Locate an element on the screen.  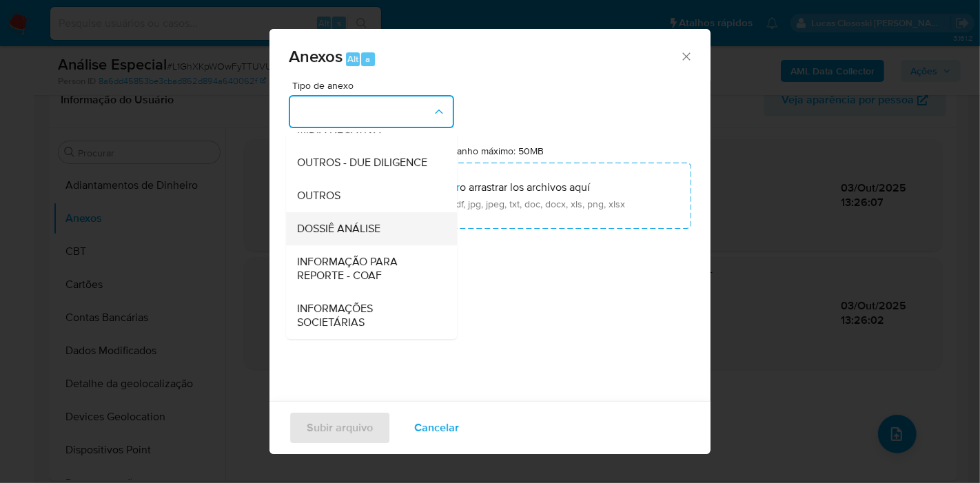
span: Cancelar is located at coordinates (436, 427).